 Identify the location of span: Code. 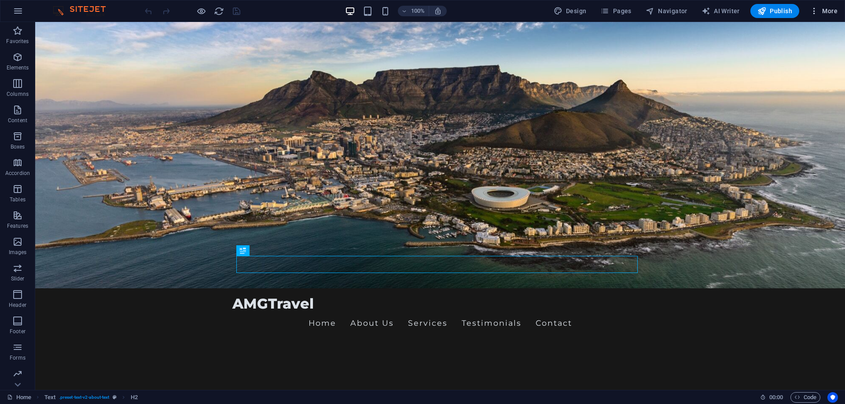
(805, 398).